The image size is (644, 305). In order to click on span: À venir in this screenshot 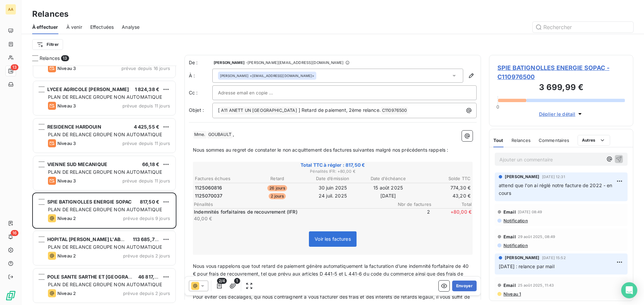, I will do `click(74, 27)`.